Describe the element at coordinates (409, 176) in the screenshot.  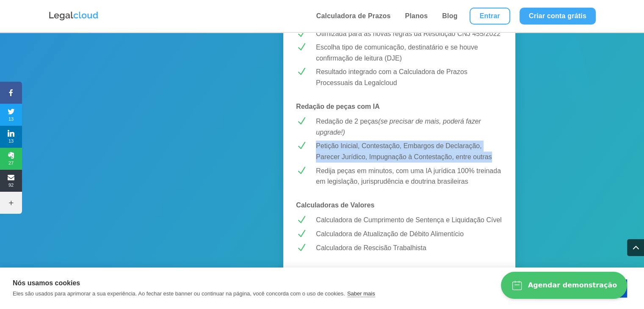
I see `p: Redija peças em minutos, com uma IA jurídica 100% treinada em legislação, jurisprudência e doutri...` at that location.